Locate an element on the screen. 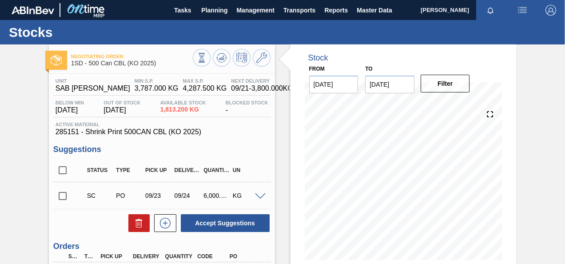 This screenshot has height=264, width=565. span: 1SD - 500 Can CBL (KO 2025) is located at coordinates (132, 63).